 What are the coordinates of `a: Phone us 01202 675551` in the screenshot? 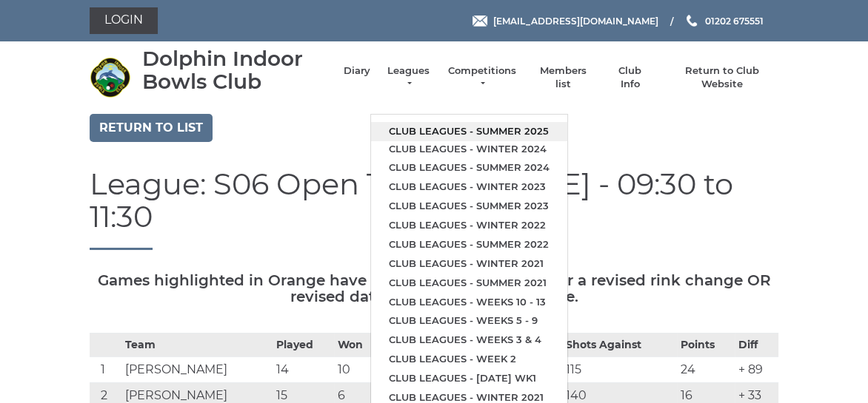 It's located at (724, 21).